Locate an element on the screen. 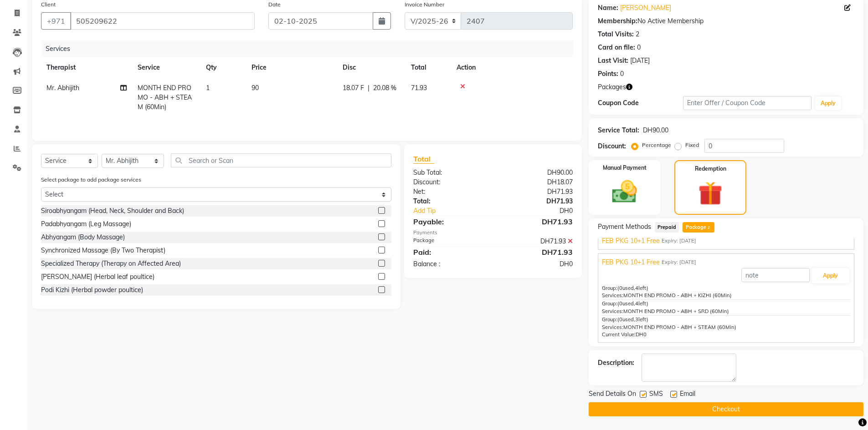 The width and height of the screenshot is (868, 430). input: Enter Offer / Coupon Code is located at coordinates (747, 103).